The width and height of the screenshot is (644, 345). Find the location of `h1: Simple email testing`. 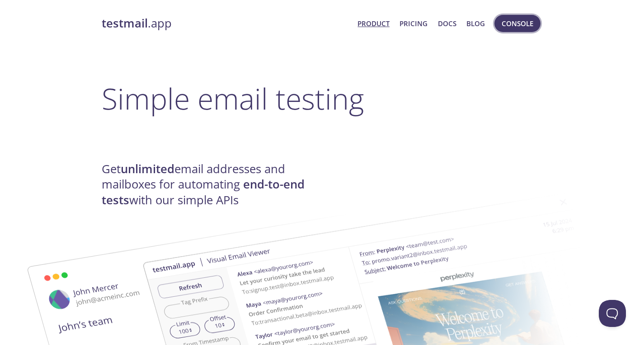

h1: Simple email testing is located at coordinates (322, 98).